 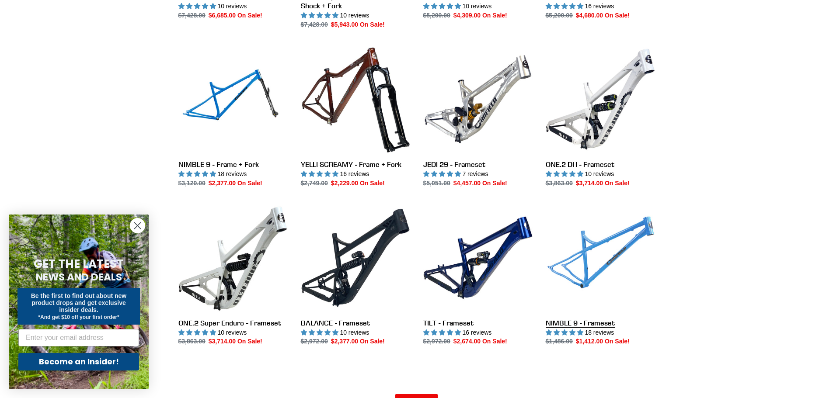 What do you see at coordinates (79, 303) in the screenshot?
I see `span: Be the first to find out about new product drops and get exclusive insider deals.` at bounding box center [79, 303].